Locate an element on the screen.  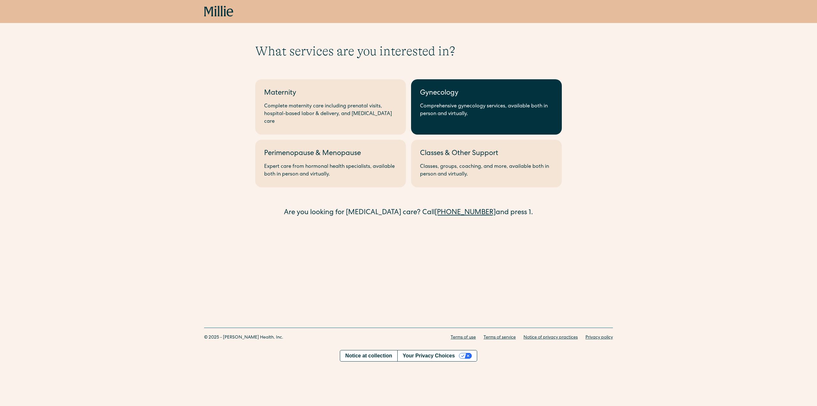
a: Privacy policy is located at coordinates (599, 337).